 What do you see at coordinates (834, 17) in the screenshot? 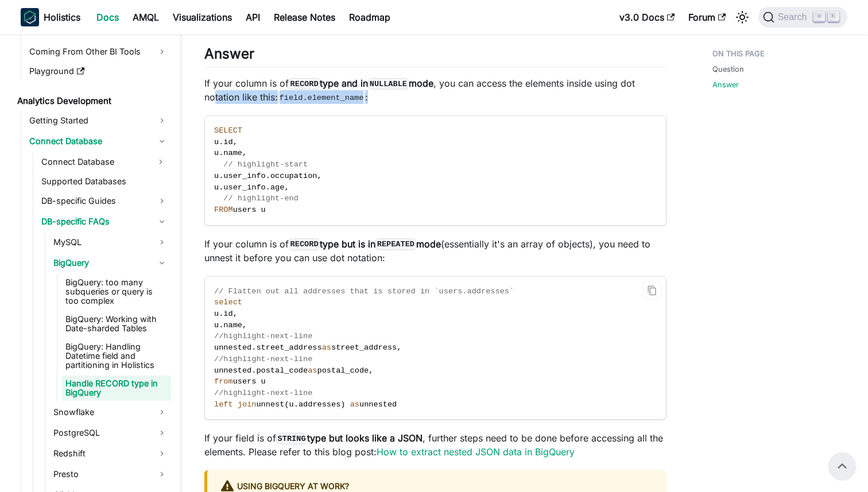
I see `kbd: K` at bounding box center [834, 17].